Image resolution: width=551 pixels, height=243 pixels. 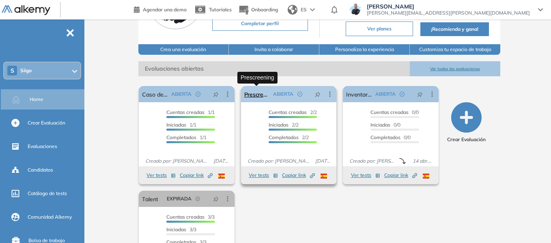 What do you see at coordinates (359, 94) in the screenshot?
I see `a: Inventario de Personalidad para Vendedores (IPV)` at bounding box center [359, 94].